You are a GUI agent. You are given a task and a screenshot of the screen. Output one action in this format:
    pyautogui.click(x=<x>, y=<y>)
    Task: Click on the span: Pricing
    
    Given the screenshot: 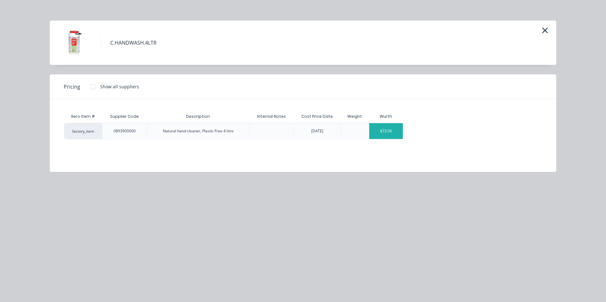 What is the action you would take?
    pyautogui.click(x=72, y=87)
    